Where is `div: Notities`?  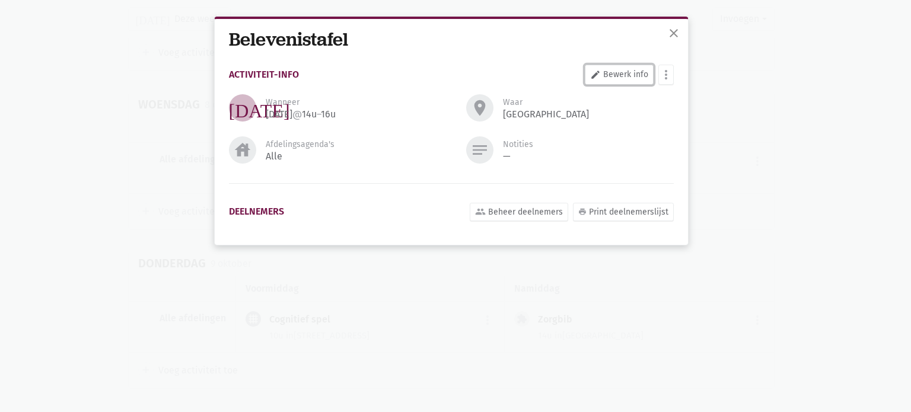
div: Notities is located at coordinates (518, 145).